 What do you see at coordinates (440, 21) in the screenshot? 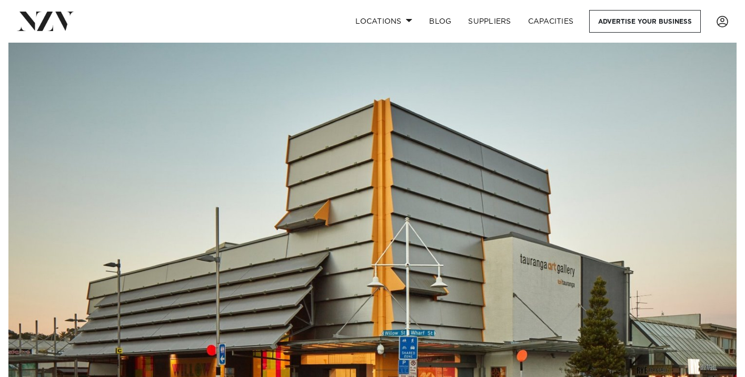
I see `a: BLOG` at bounding box center [440, 21].